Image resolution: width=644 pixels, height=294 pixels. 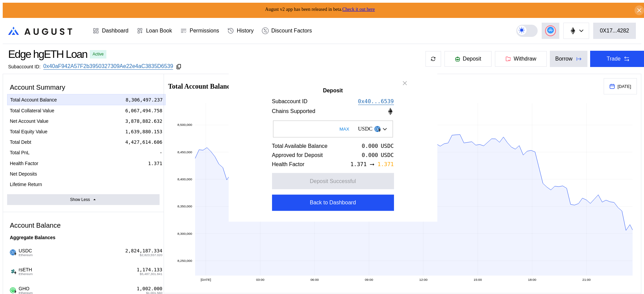 What do you see at coordinates (26, 185) in the screenshot?
I see `div: Lifetime Return` at bounding box center [26, 185].